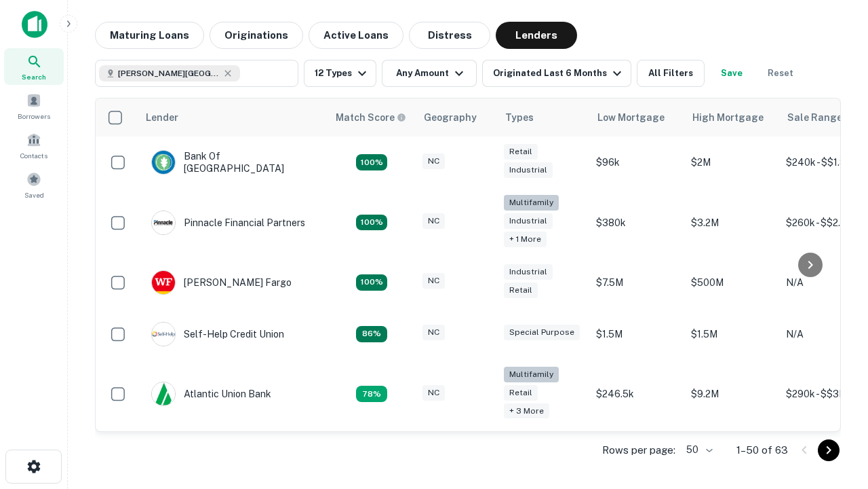 The height and width of the screenshot is (489, 868). Describe the element at coordinates (525, 239) in the screenshot. I see `div: + 1 more` at that location.